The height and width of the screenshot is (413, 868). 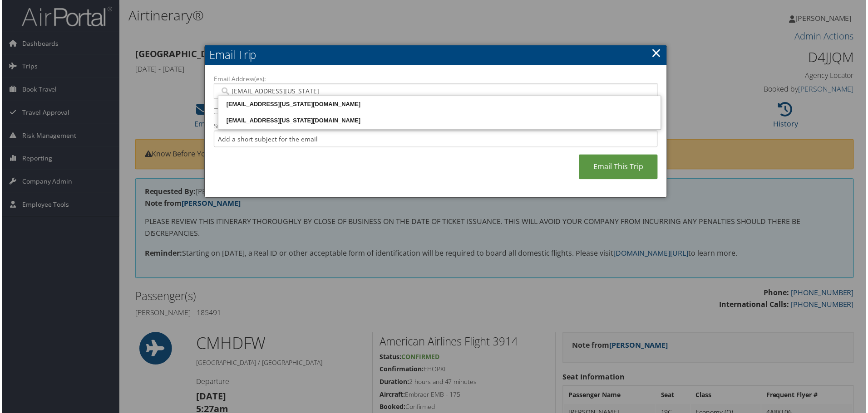 What do you see at coordinates (436, 55) in the screenshot?
I see `h2: Email Trip` at bounding box center [436, 55].